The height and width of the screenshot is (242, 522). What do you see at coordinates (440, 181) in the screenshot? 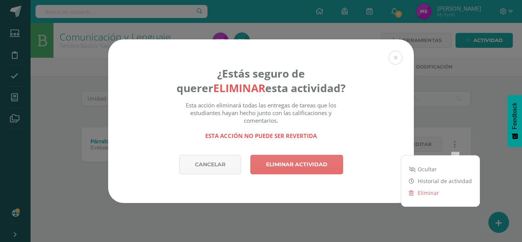
I see `a: Historial de actividad` at bounding box center [440, 181].